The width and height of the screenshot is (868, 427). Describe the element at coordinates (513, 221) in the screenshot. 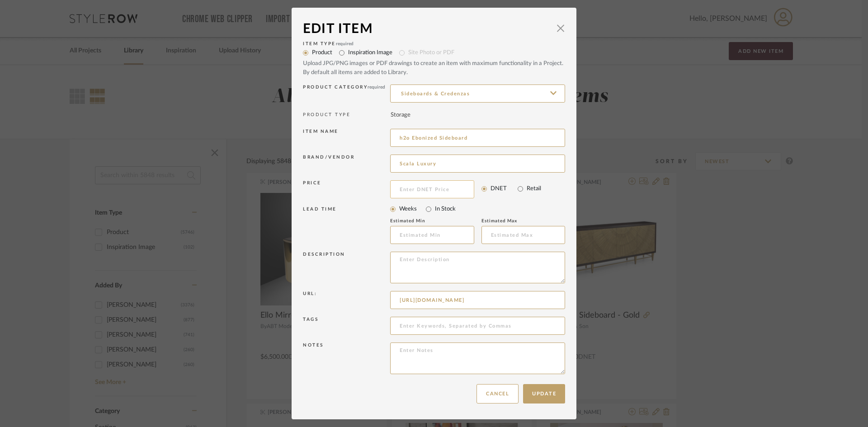

I see `div: Estimated Max` at that location.